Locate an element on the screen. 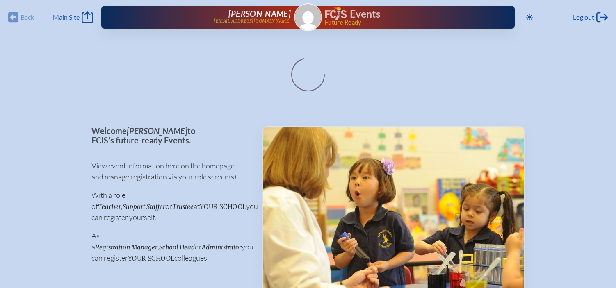  span: Log out is located at coordinates (584, 17).